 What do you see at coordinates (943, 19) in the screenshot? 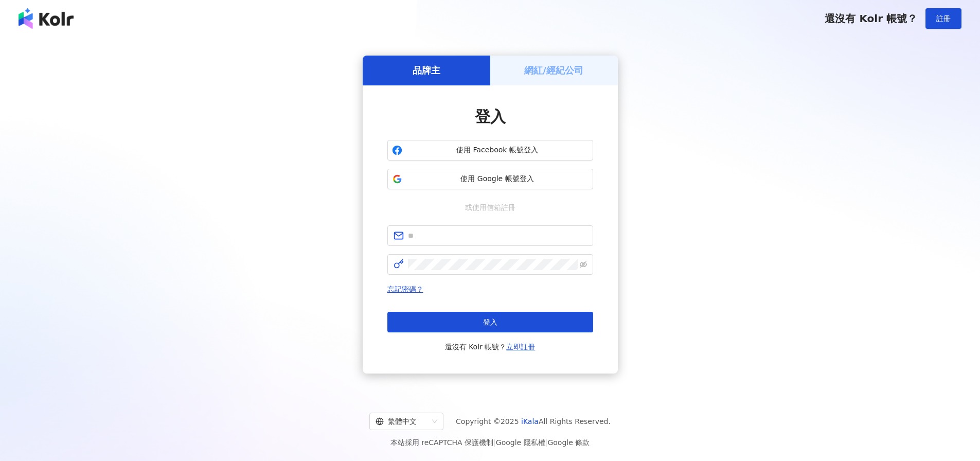
I see `button: 註冊` at bounding box center [943, 19].